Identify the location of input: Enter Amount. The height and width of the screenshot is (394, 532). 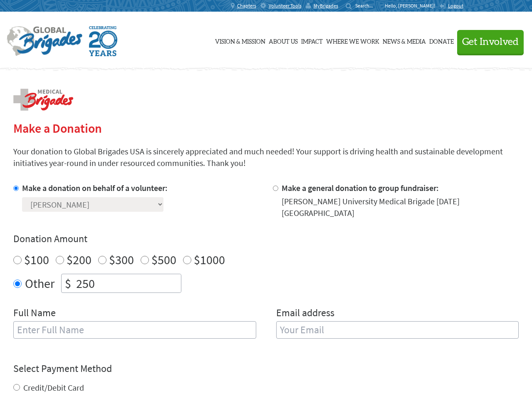
(128, 283).